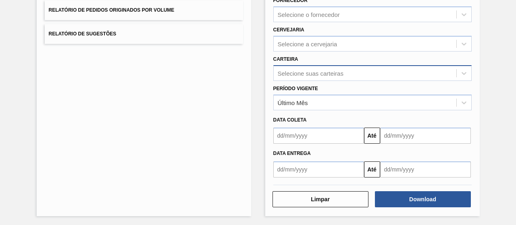  I want to click on button: Limpar, so click(321, 200).